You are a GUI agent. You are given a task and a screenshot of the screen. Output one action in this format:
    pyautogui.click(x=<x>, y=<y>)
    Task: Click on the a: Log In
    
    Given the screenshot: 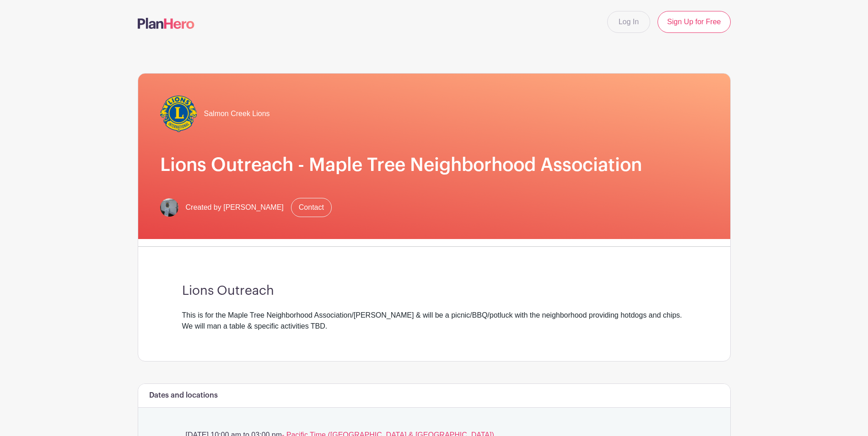 What is the action you would take?
    pyautogui.click(x=629, y=22)
    